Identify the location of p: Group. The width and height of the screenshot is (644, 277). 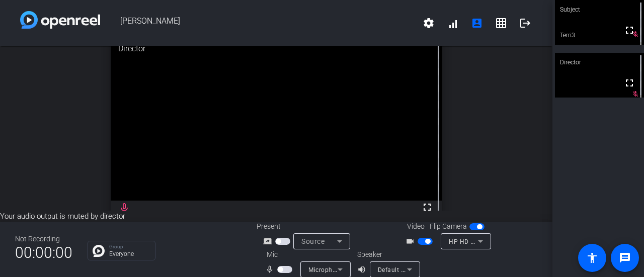
(129, 247).